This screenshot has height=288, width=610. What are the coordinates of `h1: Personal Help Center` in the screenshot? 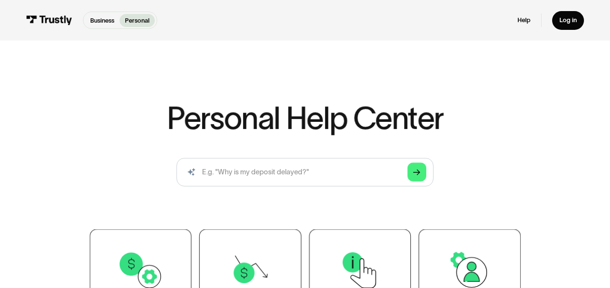 It's located at (305, 118).